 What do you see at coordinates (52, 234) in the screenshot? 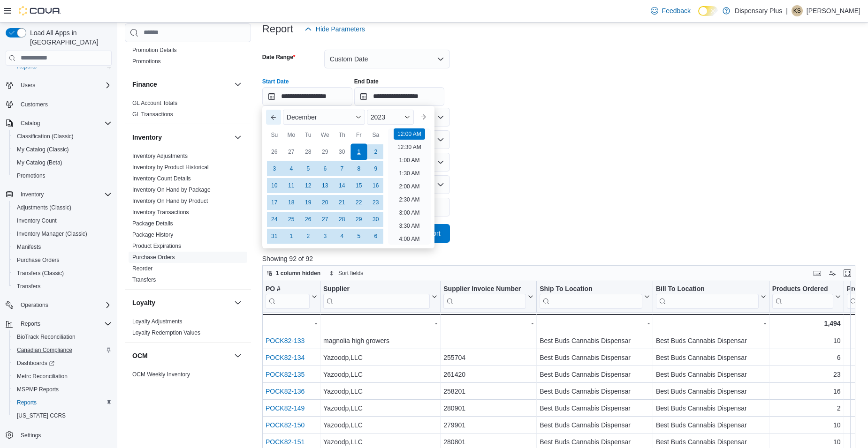
I see `a: Inventory Manager (Classic)` at bounding box center [52, 234].